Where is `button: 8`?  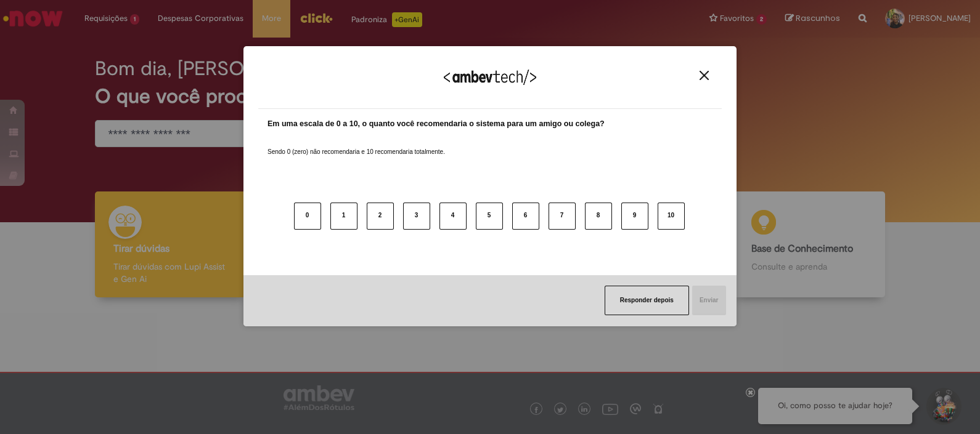
button: 8 is located at coordinates (599, 216).